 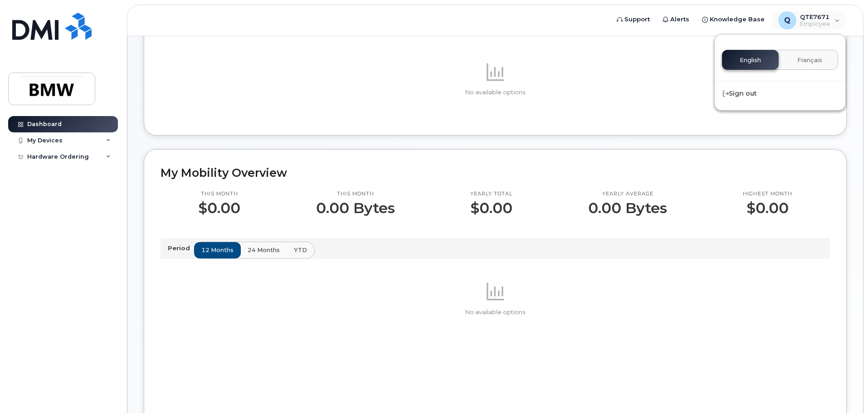 I want to click on span: Employee, so click(x=815, y=24).